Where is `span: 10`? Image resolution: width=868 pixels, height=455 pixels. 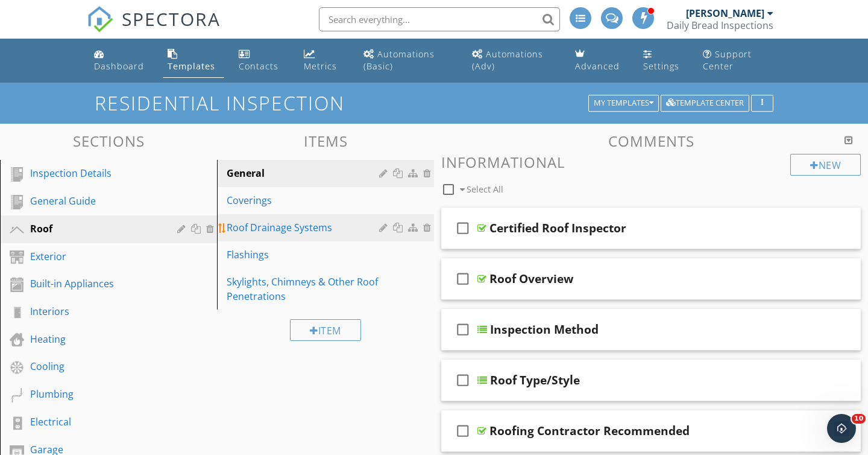 span: 10 is located at coordinates (858, 419).